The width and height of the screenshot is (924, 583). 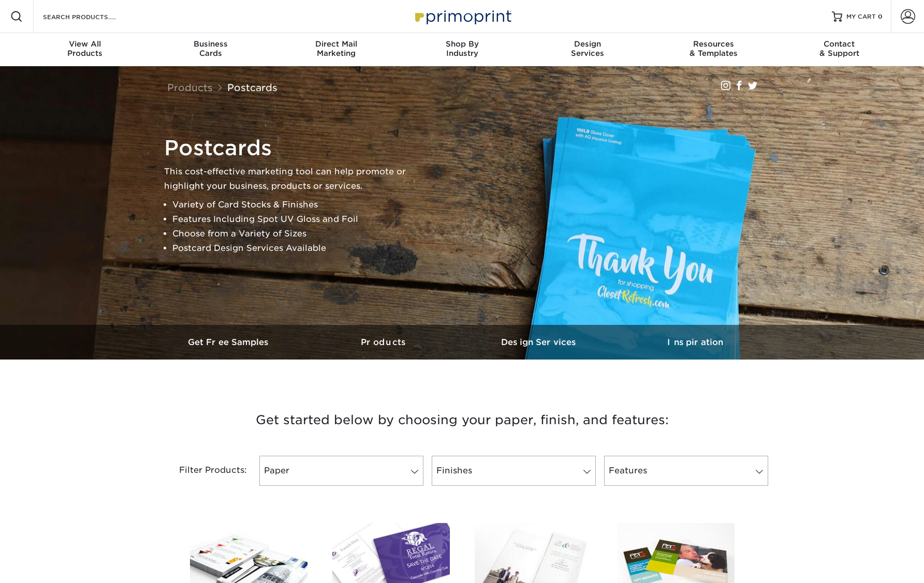 What do you see at coordinates (588, 44) in the screenshot?
I see `span: Design` at bounding box center [588, 44].